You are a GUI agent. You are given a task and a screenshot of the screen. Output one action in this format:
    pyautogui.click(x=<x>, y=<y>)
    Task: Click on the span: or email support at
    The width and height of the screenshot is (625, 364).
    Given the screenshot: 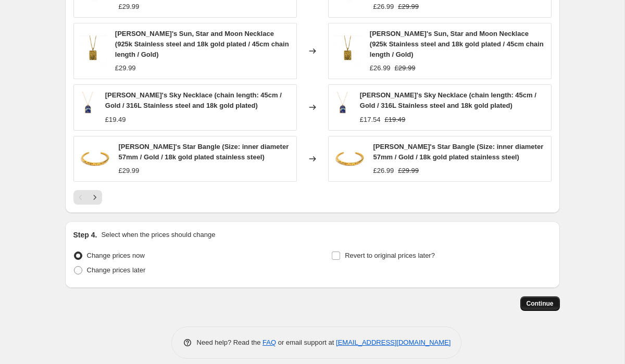 What is the action you would take?
    pyautogui.click(x=305, y=342)
    